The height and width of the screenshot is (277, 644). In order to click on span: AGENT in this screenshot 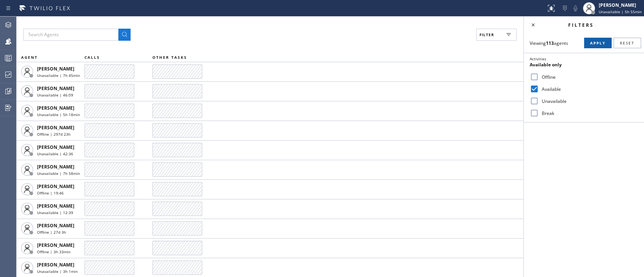, I will do `click(30, 57)`.